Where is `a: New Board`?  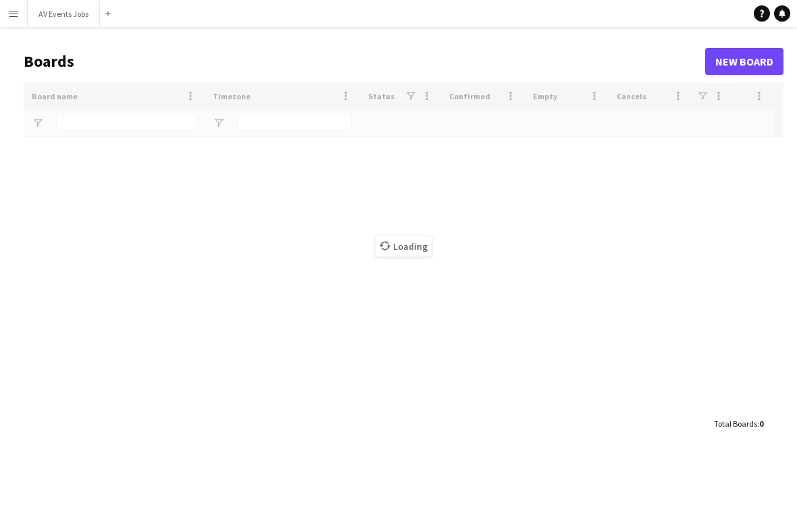 a: New Board is located at coordinates (744, 61).